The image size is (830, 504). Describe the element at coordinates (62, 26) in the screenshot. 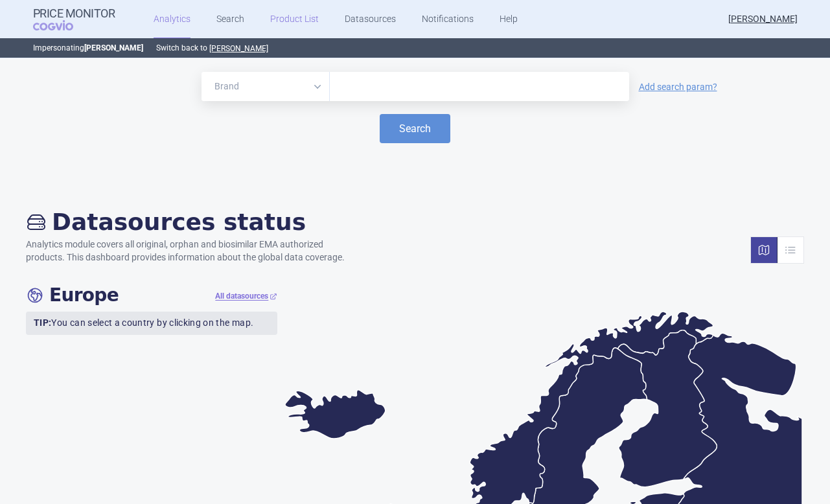

I see `span: COGVIO` at that location.